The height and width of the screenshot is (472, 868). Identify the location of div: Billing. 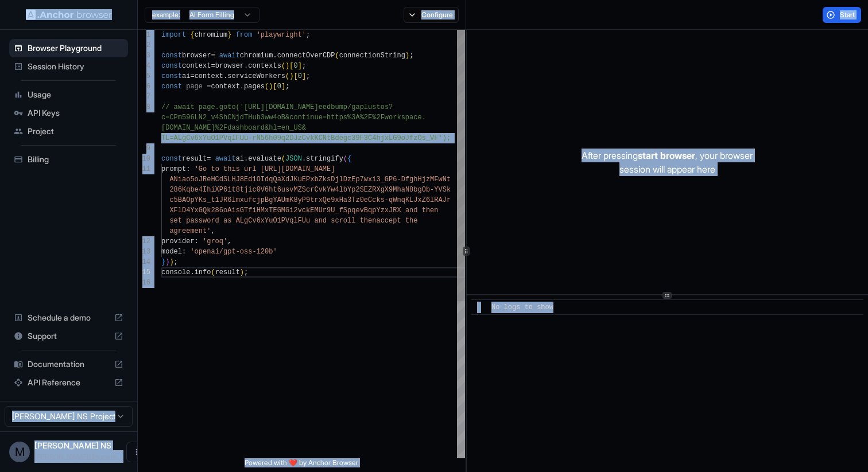
(69, 159).